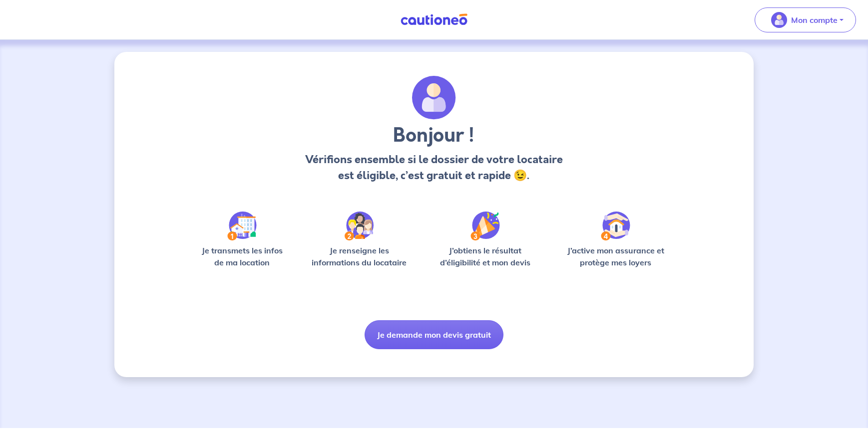  What do you see at coordinates (485, 226) in the screenshot?
I see `img: /static/f3e743aab9439237c3e2196e4328bba9/Step-3.svg` at bounding box center [485, 226].